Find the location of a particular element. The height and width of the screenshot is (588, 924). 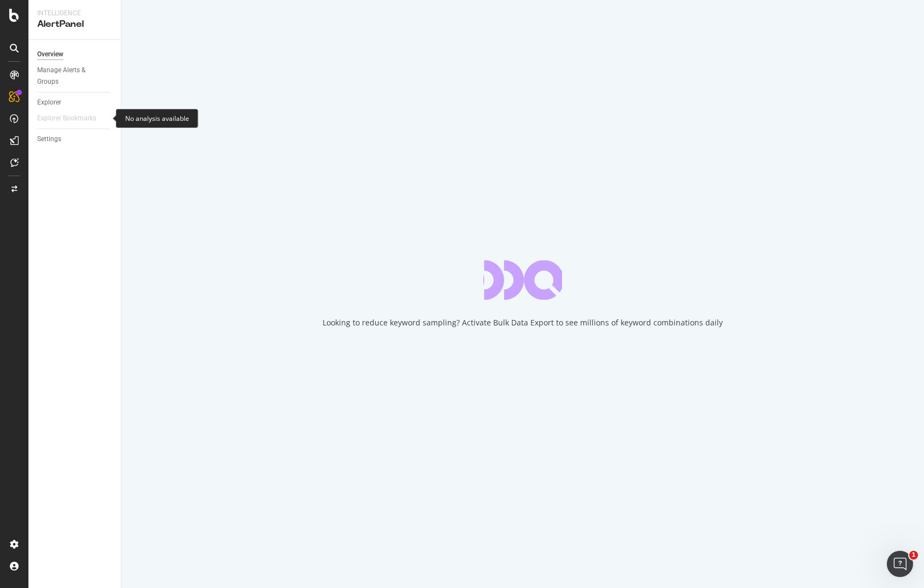

div: Explorer Bookmarks is located at coordinates (67, 118).